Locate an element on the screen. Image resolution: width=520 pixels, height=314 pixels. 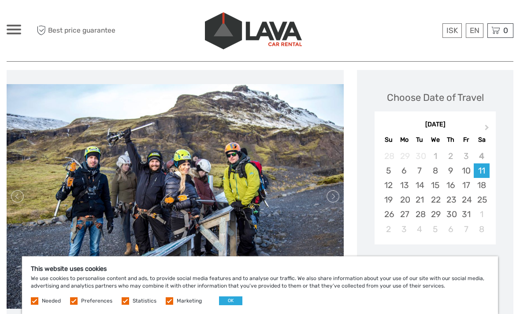
img: 080a20f4d08346d39cefc638bdee8ab5_main_slider.jpeg is located at coordinates (175, 196).